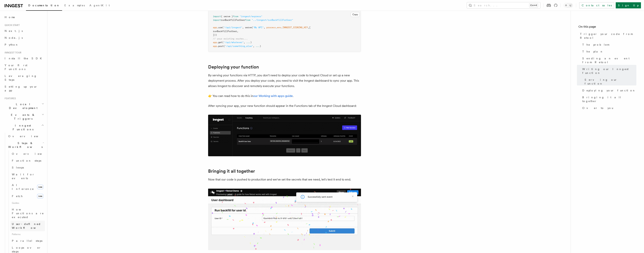 This screenshot has height=253, width=644. Describe the element at coordinates (273, 96) in the screenshot. I see `a: our Working with apps guide` at that location.